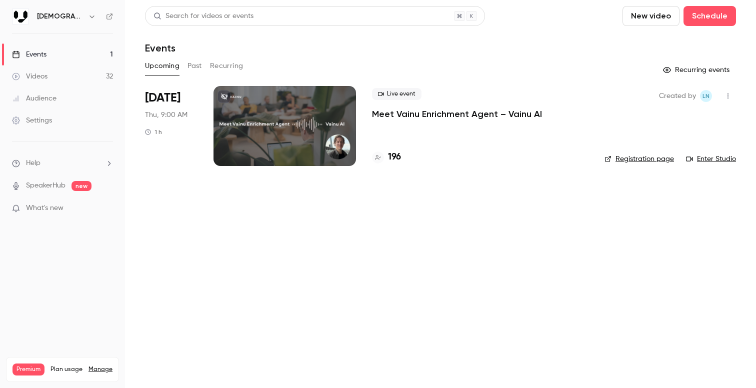 The height and width of the screenshot is (388, 756). Describe the element at coordinates (706, 96) in the screenshot. I see `span: LN` at that location.